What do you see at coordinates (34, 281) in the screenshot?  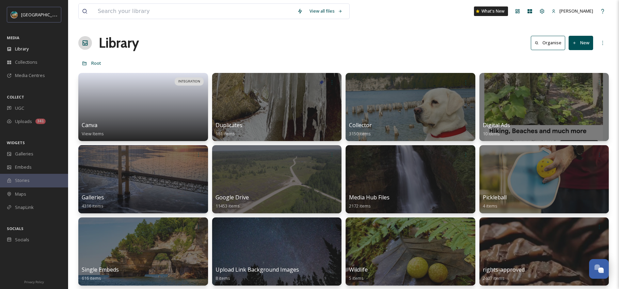 I see `a: Privacy Policy` at bounding box center [34, 281].